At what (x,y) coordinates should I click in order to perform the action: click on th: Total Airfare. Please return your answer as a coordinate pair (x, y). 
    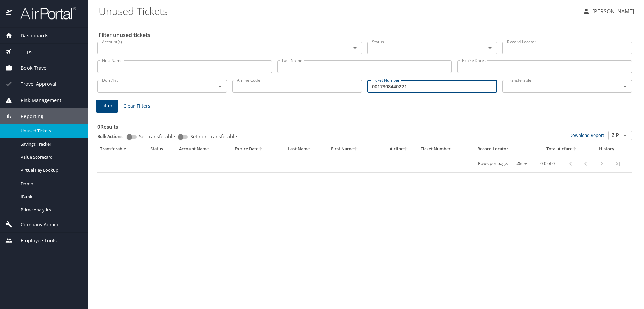
    Looking at the image, I should click on (562, 149).